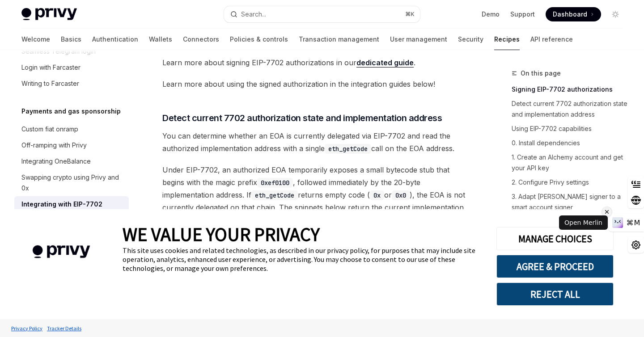  Describe the element at coordinates (201, 40) in the screenshot. I see `a: Connectors` at that location.